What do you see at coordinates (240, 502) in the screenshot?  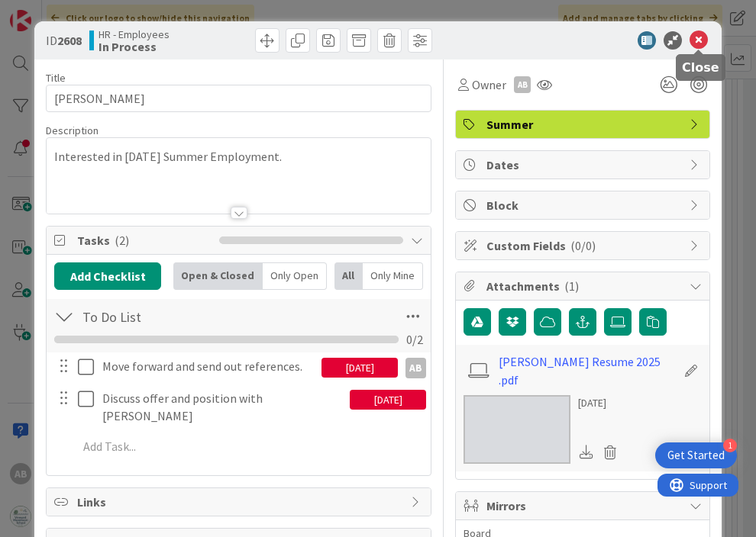 I see `span: Links` at bounding box center [240, 502].